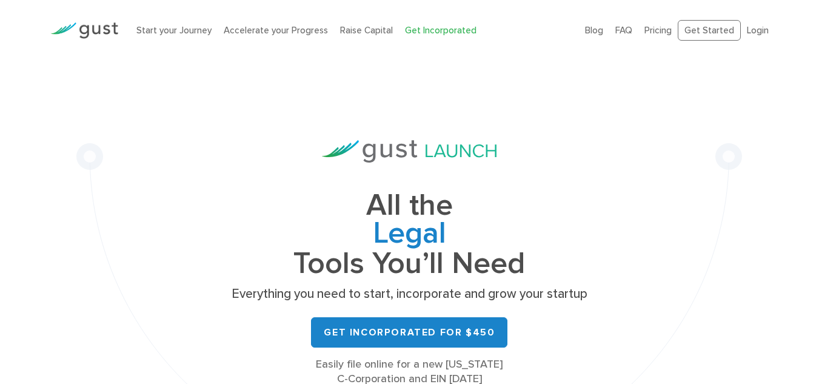  I want to click on img: Gust Launch Logo, so click(409, 151).